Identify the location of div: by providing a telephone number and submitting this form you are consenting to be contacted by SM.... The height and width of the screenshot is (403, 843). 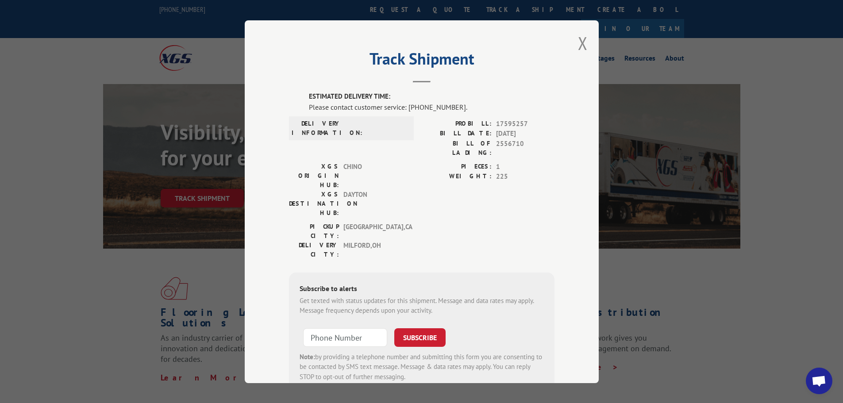
(422, 367).